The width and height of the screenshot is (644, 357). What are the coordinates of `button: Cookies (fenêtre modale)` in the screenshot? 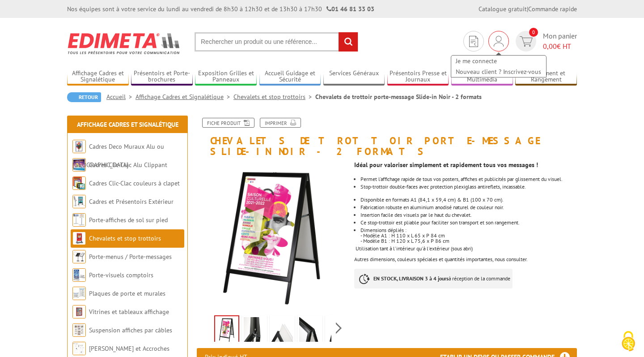 It's located at (628, 342).